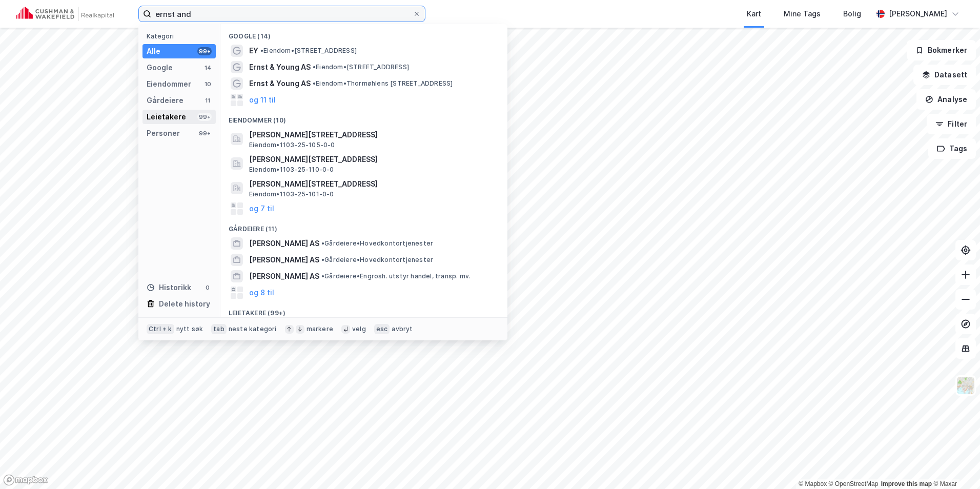  I want to click on button: og 8 til, so click(261, 293).